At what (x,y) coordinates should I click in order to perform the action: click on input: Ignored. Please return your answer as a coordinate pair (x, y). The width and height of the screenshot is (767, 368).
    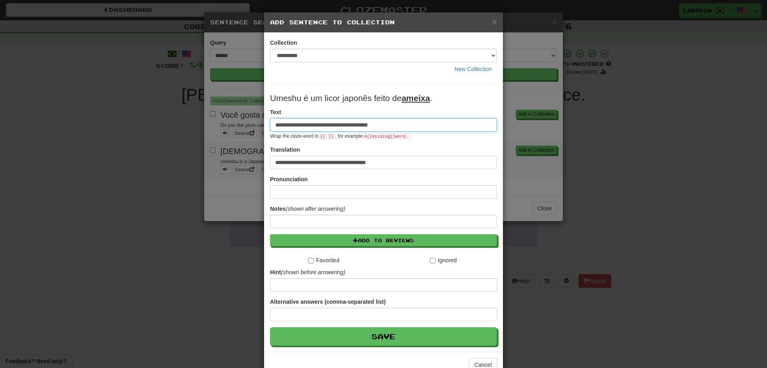
    Looking at the image, I should click on (432, 261).